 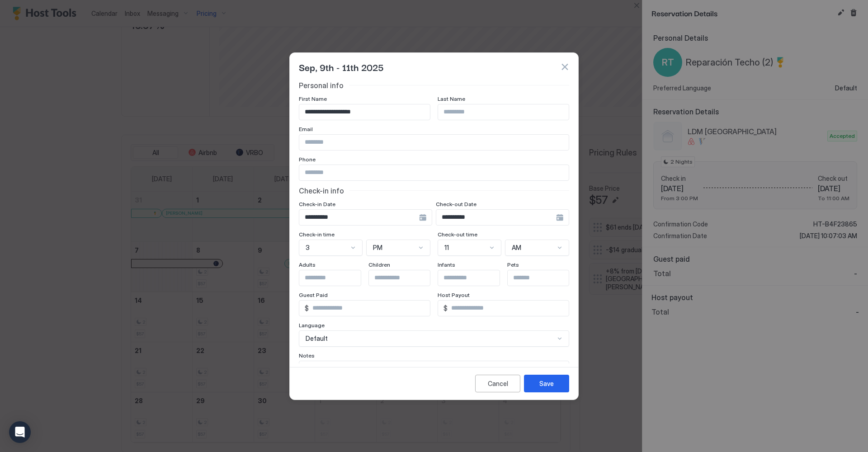 I want to click on span: Check-in info, so click(x=321, y=191).